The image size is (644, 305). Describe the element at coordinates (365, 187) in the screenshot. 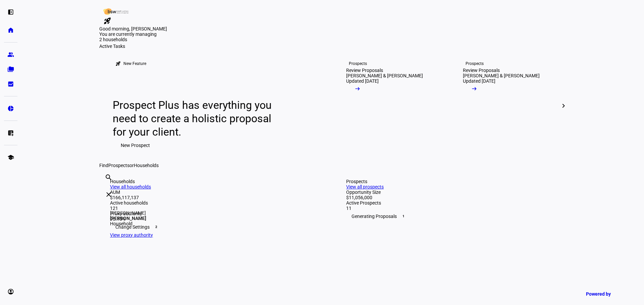

I see `a: View all prospects` at that location.